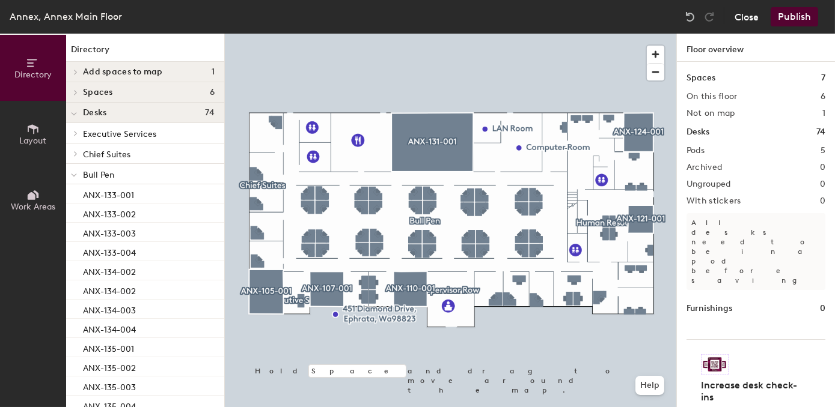 Image resolution: width=835 pixels, height=407 pixels. What do you see at coordinates (822, 309) in the screenshot?
I see `h1: 0` at bounding box center [822, 309].